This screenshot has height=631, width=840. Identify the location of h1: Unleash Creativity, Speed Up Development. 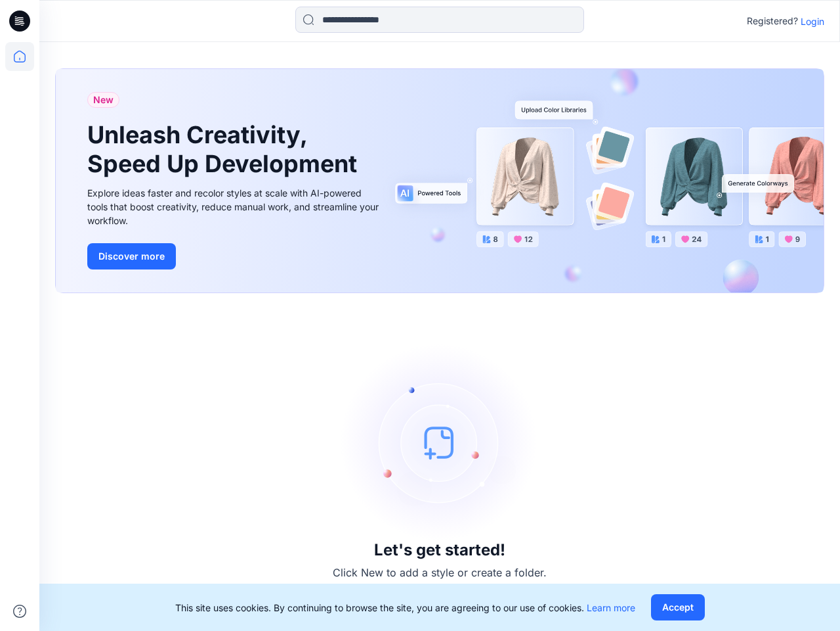
(225, 149).